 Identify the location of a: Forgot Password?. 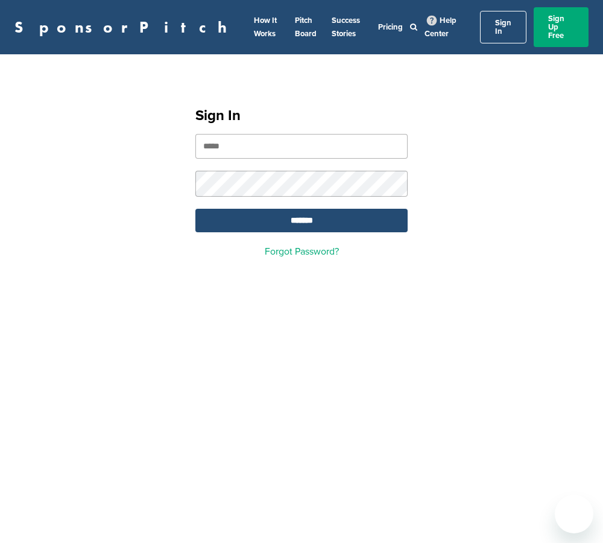
(301, 251).